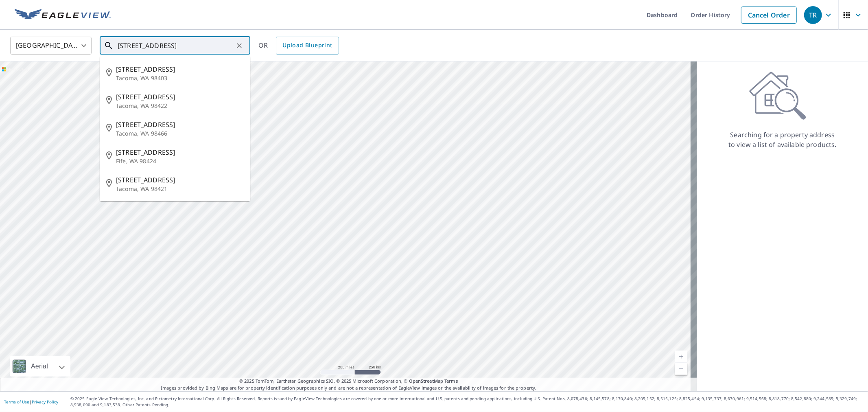 The width and height of the screenshot is (868, 412). What do you see at coordinates (45, 402) in the screenshot?
I see `a: Privacy Policy` at bounding box center [45, 402].